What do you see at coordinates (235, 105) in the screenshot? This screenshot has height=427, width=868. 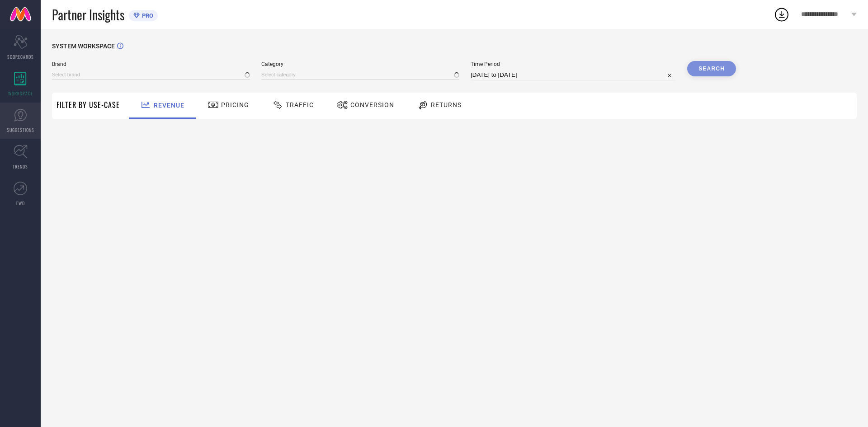 I see `span: Pricing` at bounding box center [235, 105].